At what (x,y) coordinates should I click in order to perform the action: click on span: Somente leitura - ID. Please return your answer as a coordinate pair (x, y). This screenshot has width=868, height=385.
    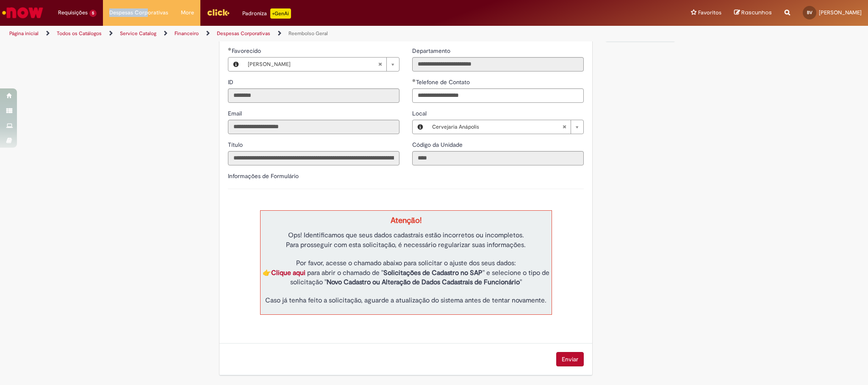
    Looking at the image, I should click on (231, 82).